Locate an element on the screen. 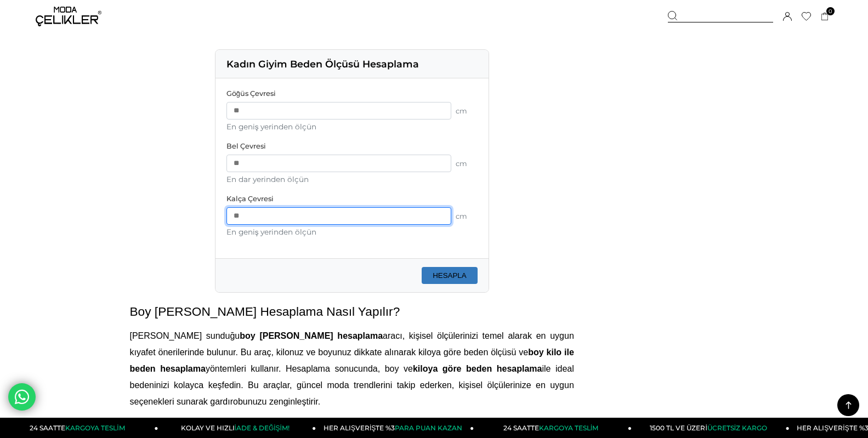 The image size is (868, 438). a: 1500 TL VE ÜZERİÜCRETSİZ KARGO is located at coordinates (710, 428).